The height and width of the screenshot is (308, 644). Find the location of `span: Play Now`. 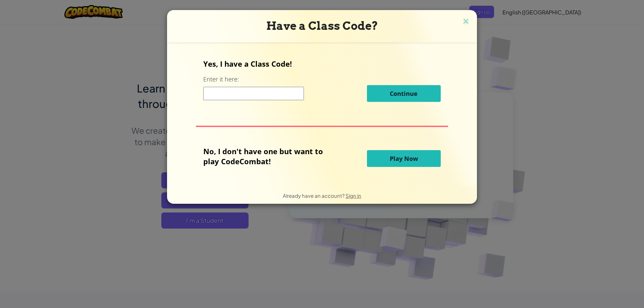

span: Play Now is located at coordinates (404, 159).